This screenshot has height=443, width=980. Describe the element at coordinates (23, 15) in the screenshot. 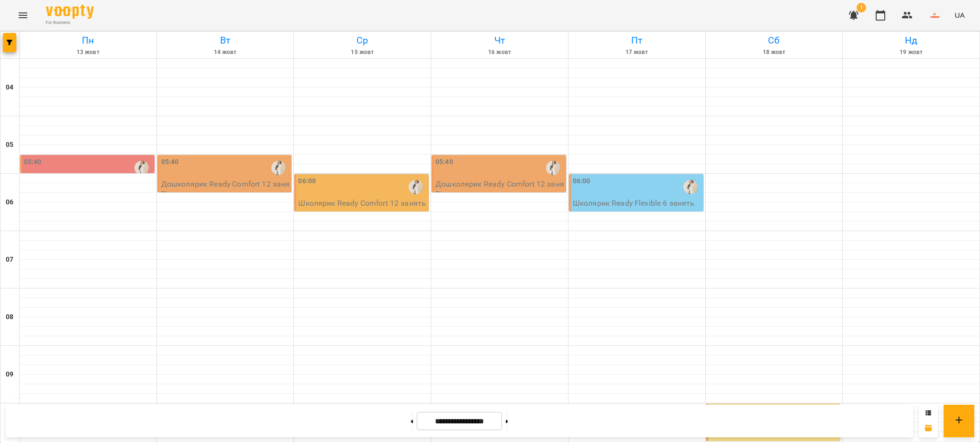

I see `button: Menu` at that location.